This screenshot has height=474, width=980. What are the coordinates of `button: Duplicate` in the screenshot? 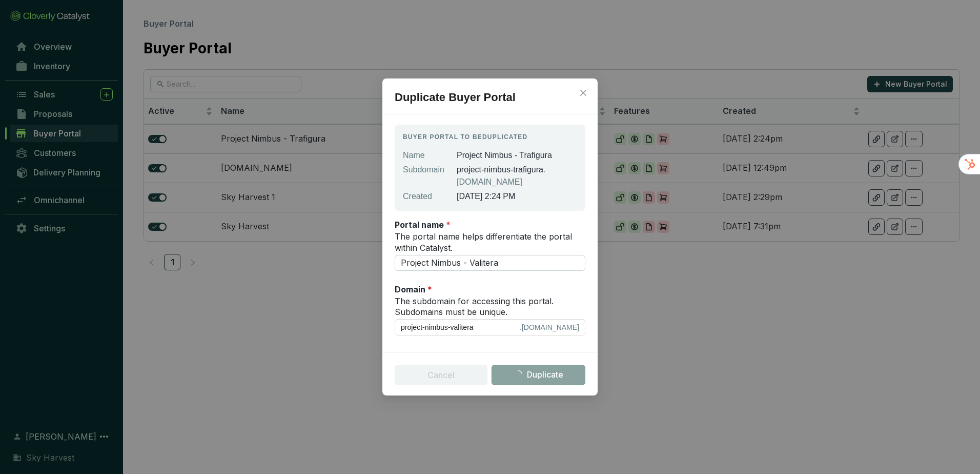 It's located at (538, 374).